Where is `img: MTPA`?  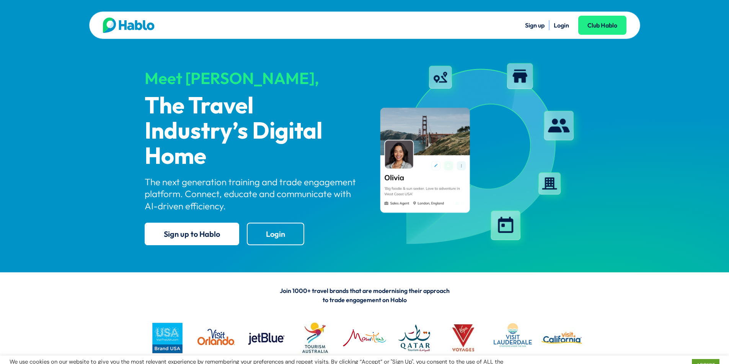 img: MTPA is located at coordinates (364, 338).